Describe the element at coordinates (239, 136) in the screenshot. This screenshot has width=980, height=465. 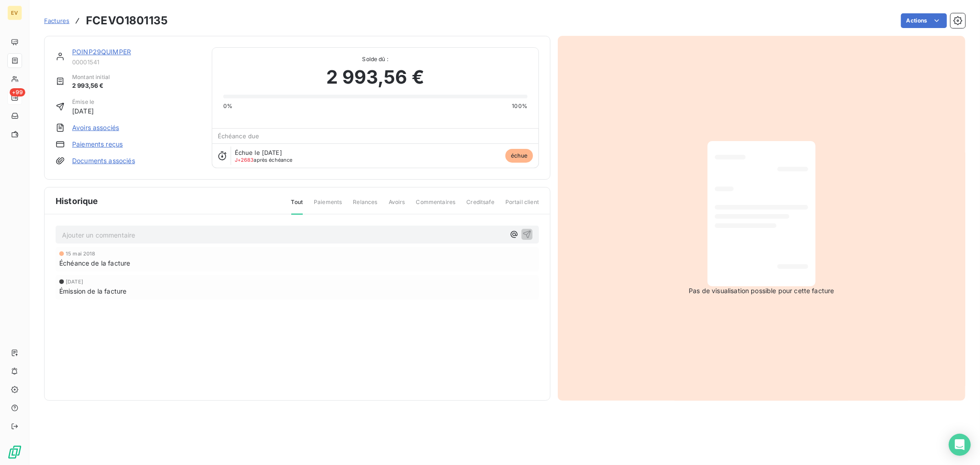
I see `span: Échéance due` at that location.